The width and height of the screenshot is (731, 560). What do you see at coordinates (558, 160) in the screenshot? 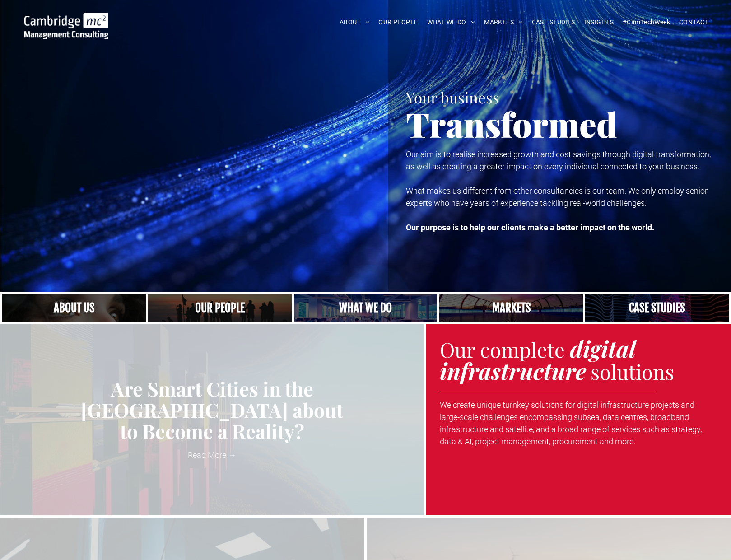
I see `span: Our aim is to realise increased growth and cost savings through digital transformation, as well a...` at bounding box center [558, 160].